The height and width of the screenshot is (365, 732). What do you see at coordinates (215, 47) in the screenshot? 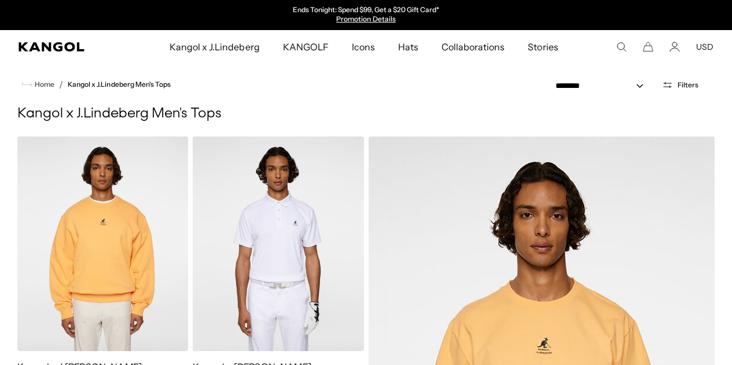
I see `a: Kangol x J.Lindeberg` at bounding box center [215, 47].